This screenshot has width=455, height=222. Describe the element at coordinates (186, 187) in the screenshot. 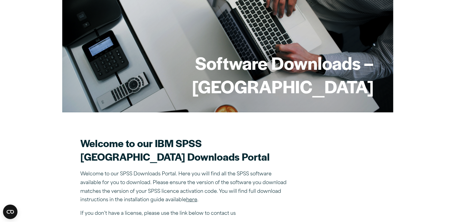

I see `p: Welcome to our SPSS Downloads Portal. Here you will find all the SPSS software available for you ...` at that location.